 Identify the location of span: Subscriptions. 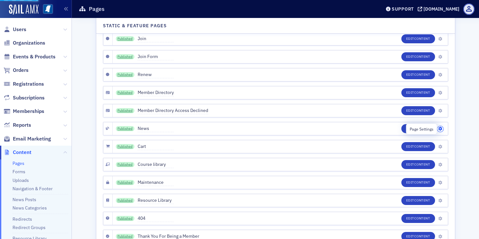
(29, 98).